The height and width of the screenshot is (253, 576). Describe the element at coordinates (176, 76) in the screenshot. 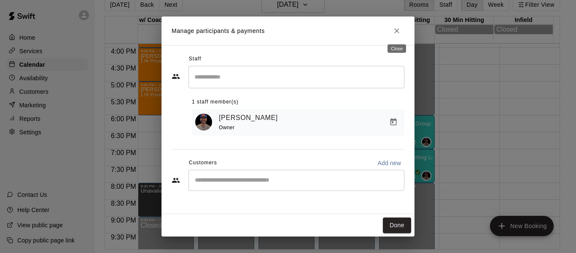

I see `svg: Staff` at that location.